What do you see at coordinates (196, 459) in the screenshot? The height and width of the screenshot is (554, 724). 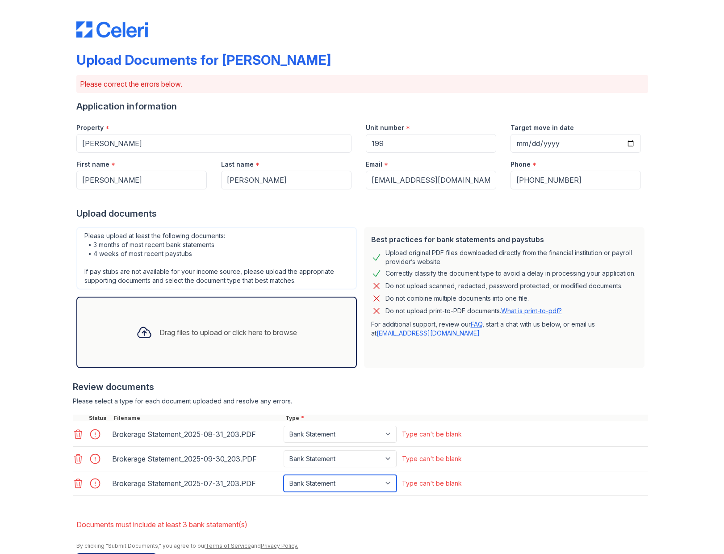 I see `div: Brokerage Statement_2025-09-30_203.PDF` at bounding box center [196, 459].